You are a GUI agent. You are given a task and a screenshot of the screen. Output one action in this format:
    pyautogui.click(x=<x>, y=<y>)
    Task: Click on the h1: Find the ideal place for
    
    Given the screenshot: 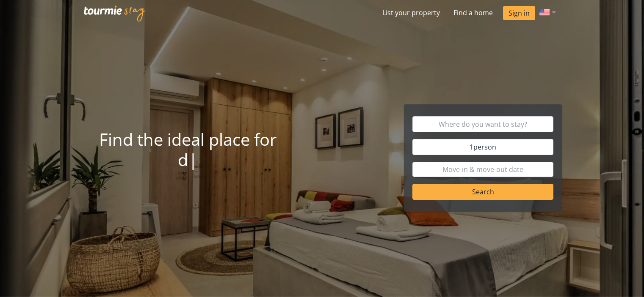 What is the action you would take?
    pyautogui.click(x=188, y=150)
    